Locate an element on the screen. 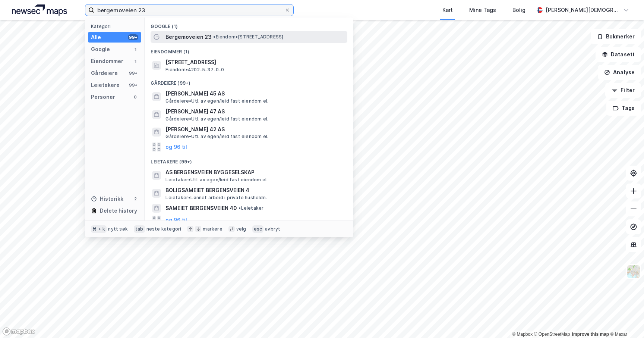  span: Bergemoveien 23 is located at coordinates (188, 37).